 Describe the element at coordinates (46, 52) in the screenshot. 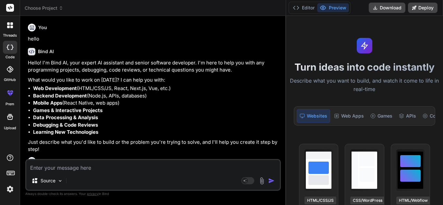

I see `h6: Bind AI` at that location.